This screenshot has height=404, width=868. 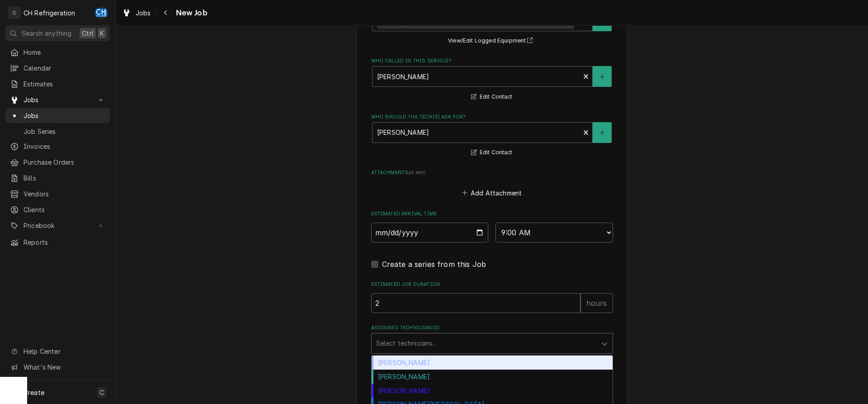 I want to click on button: Search anythingCtrlK, so click(x=57, y=33).